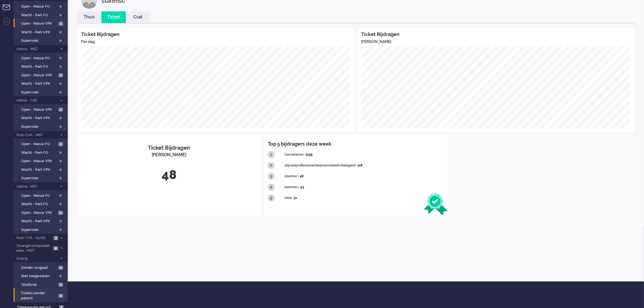 Image resolution: width=644 pixels, height=308 pixels. What do you see at coordinates (41, 161) in the screenshot?
I see `a: Open - Nieuw VPK 0` at bounding box center [41, 161].